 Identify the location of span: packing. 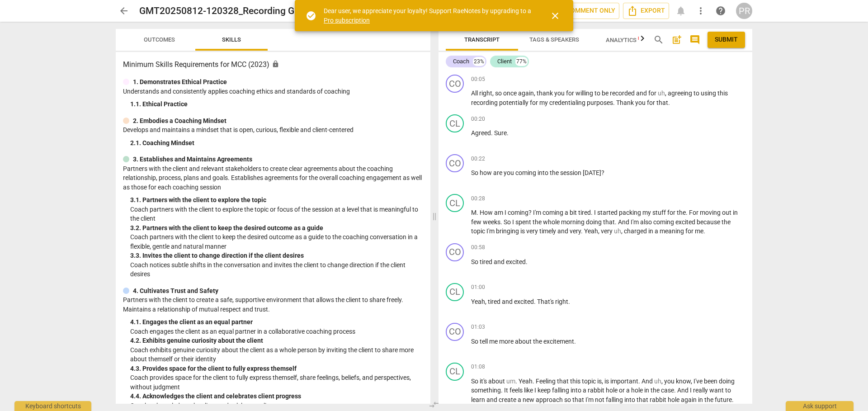
(631, 213).